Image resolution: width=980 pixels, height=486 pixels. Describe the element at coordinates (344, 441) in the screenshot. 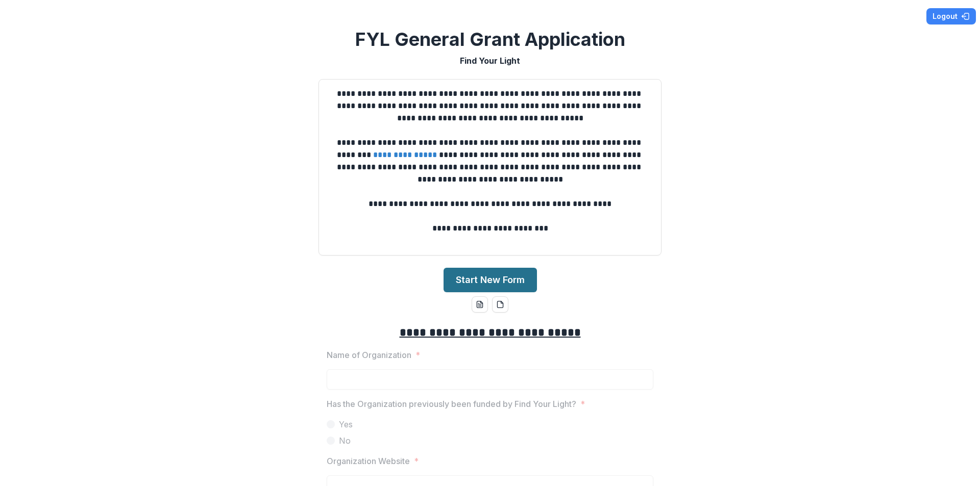

I see `span: No` at that location.